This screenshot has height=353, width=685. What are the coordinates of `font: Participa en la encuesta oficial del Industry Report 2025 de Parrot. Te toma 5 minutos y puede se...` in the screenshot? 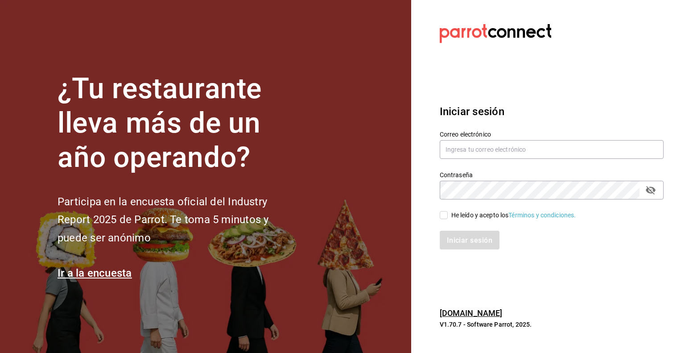 It's located at (163, 220).